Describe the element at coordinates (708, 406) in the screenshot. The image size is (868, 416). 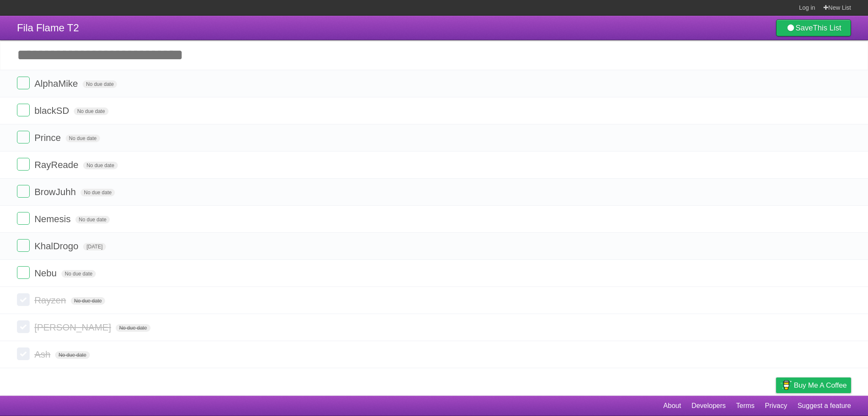
I see `a: Developers` at that location.